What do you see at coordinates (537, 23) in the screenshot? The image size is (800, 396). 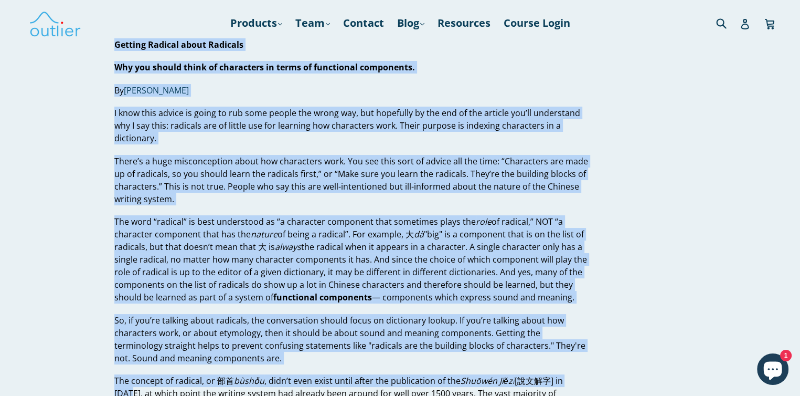 I see `a: Course Login` at bounding box center [537, 23].